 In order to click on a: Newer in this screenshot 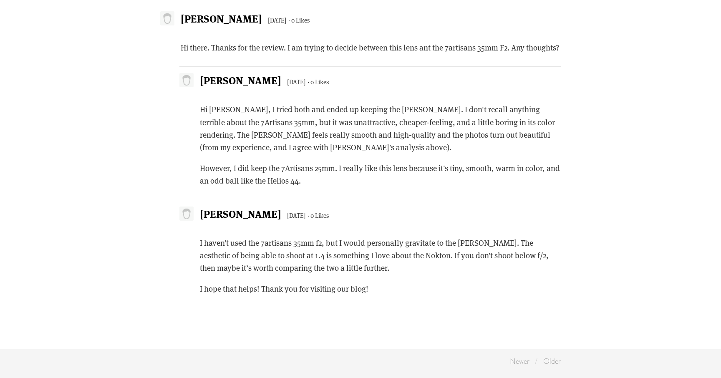, I will do `click(519, 361)`.